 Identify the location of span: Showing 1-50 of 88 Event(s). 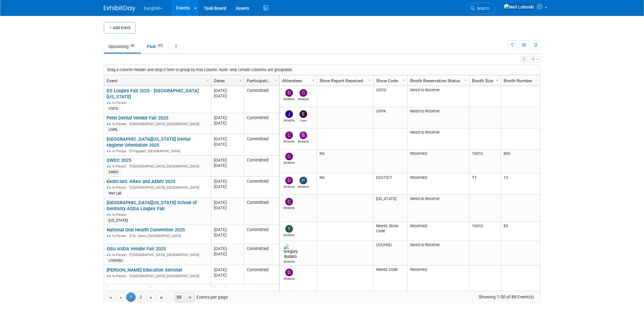
(507, 296).